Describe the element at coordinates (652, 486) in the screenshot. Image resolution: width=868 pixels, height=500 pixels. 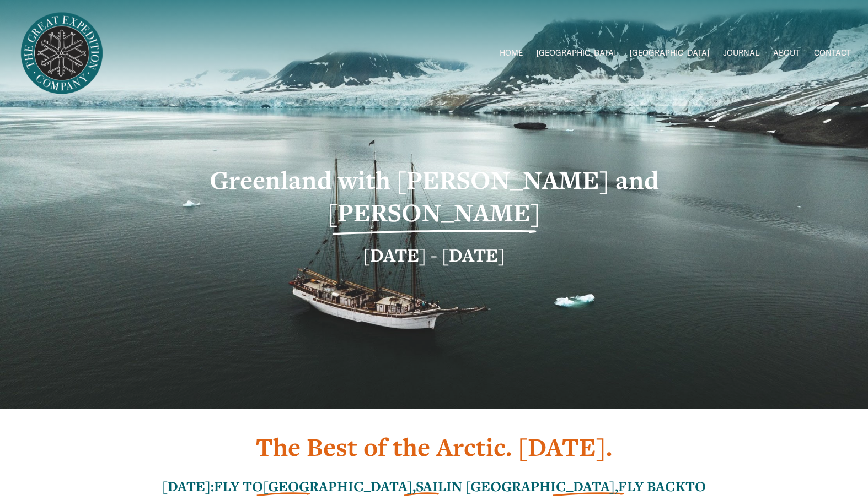
I see `strong: FLY BACK` at that location.